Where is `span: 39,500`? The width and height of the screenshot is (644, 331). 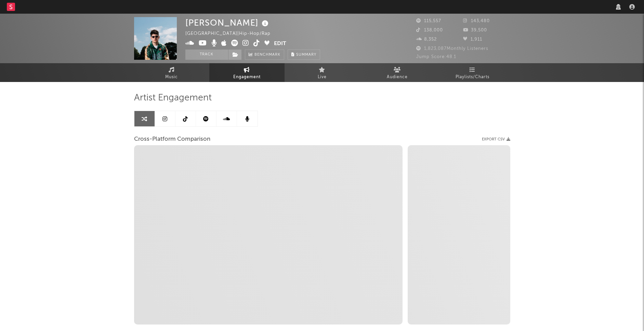
span: 39,500 is located at coordinates (475, 30).